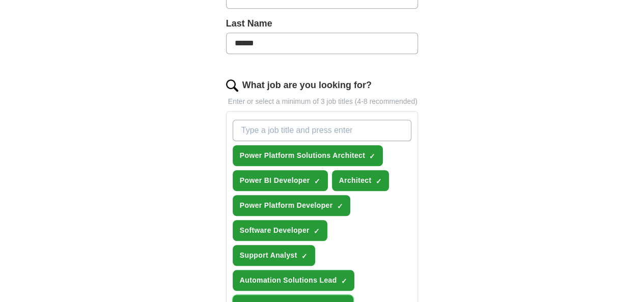 The height and width of the screenshot is (302, 644). I want to click on p: Enter or select a minimum of 3 job titles (4-8 recommended), so click(322, 101).